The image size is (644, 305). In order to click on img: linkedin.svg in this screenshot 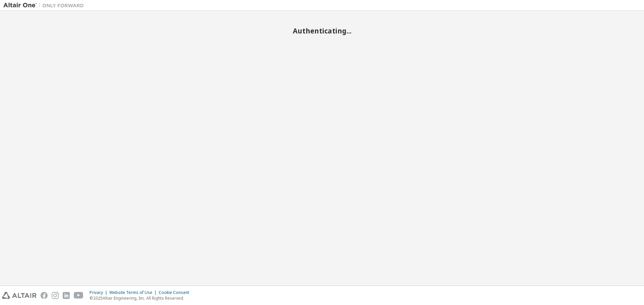, I will do `click(66, 296)`.